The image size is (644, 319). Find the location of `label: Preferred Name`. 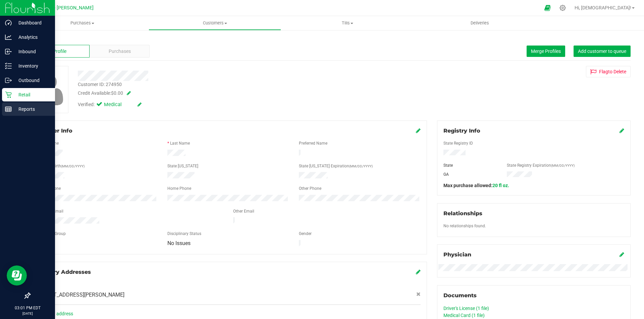

label: Preferred Name is located at coordinates (313, 143).